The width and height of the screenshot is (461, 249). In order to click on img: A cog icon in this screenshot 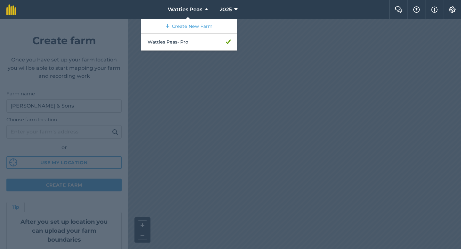, I will do `click(452, 10)`.